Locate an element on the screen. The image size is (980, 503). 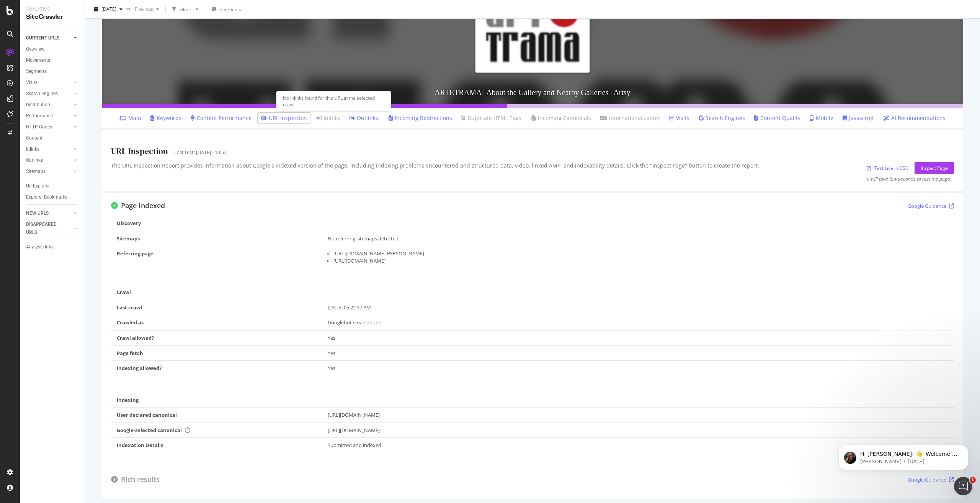
a: NEW URLS is located at coordinates (49, 213).